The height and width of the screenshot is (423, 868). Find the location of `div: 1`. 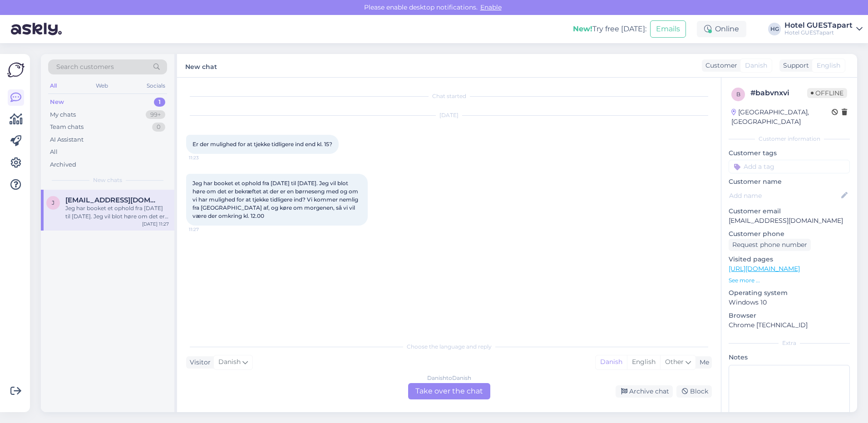

div: 1 is located at coordinates (160, 102).